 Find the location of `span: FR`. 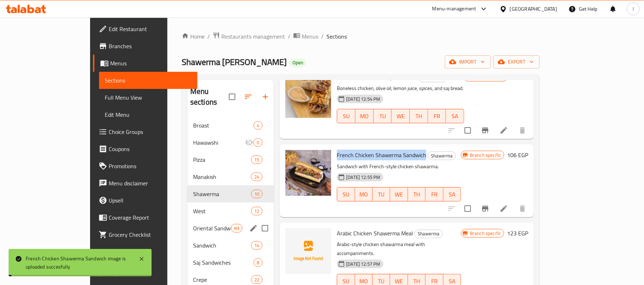

span: FR is located at coordinates (437, 116).